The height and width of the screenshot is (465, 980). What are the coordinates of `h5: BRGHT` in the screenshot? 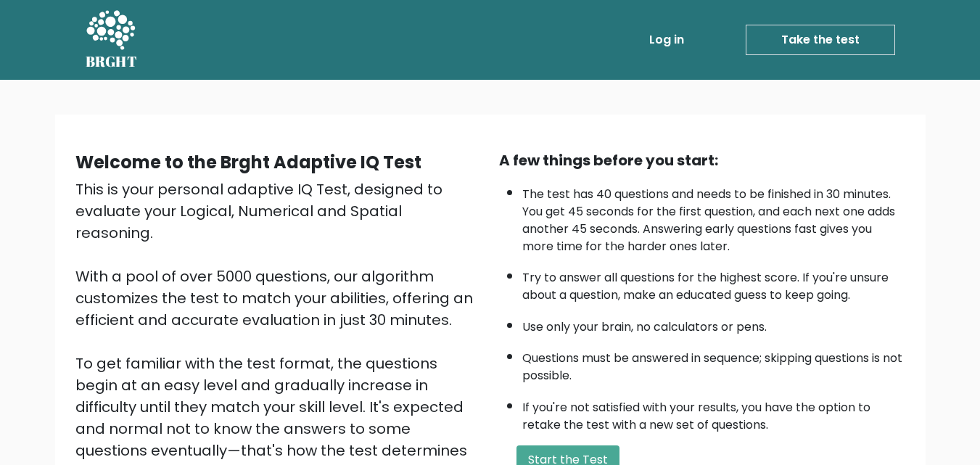 It's located at (112, 61).